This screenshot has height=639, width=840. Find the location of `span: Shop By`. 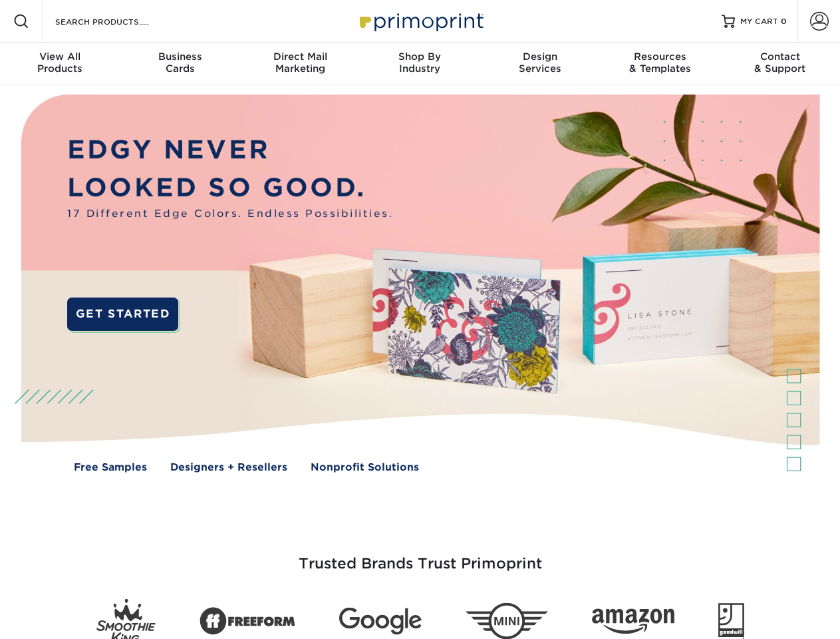

span: Shop By is located at coordinates (420, 56).